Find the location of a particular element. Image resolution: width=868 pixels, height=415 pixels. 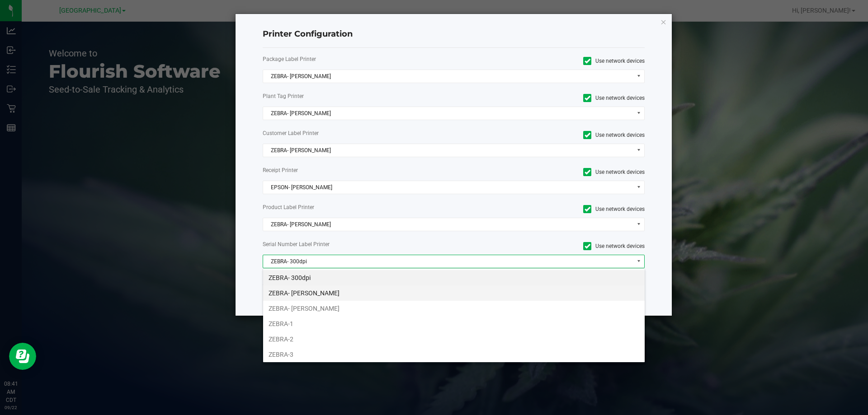

li: ZEBRA- 300dpi is located at coordinates (454, 278).